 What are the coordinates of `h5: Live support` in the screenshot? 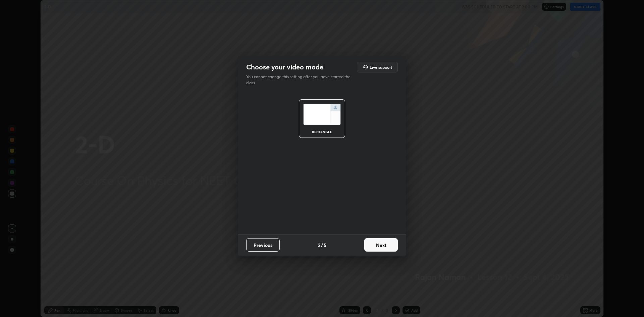 It's located at (381, 67).